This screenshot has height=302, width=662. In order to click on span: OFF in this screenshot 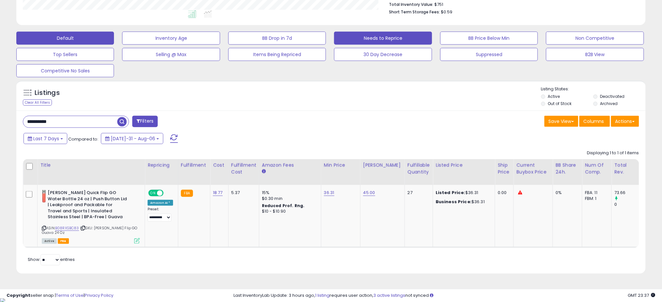, I will do `click(168, 193)`.